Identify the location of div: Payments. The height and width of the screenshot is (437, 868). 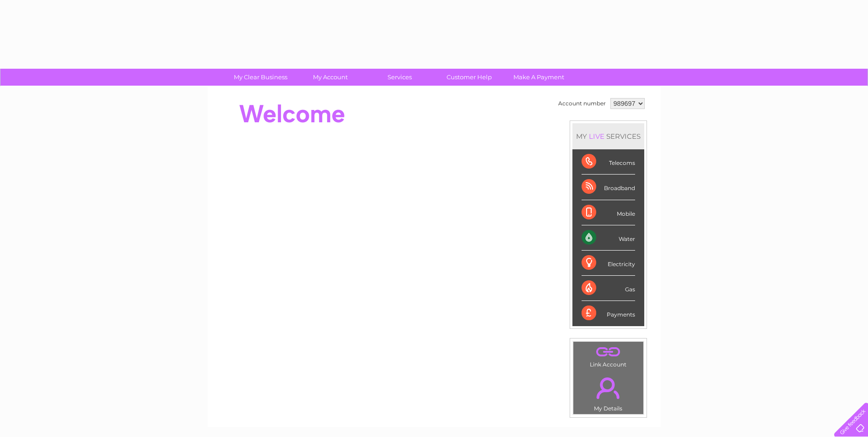
(608, 313).